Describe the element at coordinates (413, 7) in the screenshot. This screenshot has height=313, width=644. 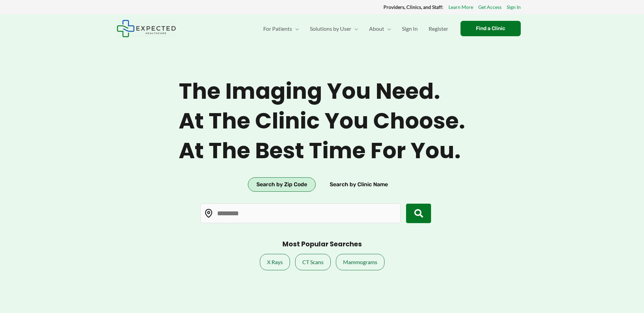
I see `strong: Providers, Clinics, and Staff:` at that location.